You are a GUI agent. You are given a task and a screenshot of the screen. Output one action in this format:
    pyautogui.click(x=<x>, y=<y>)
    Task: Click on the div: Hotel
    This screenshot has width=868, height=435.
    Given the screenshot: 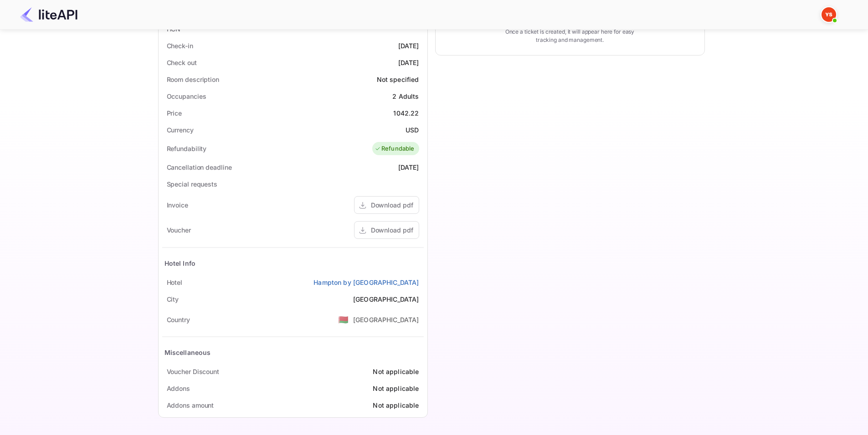 What is the action you would take?
    pyautogui.click(x=175, y=283)
    